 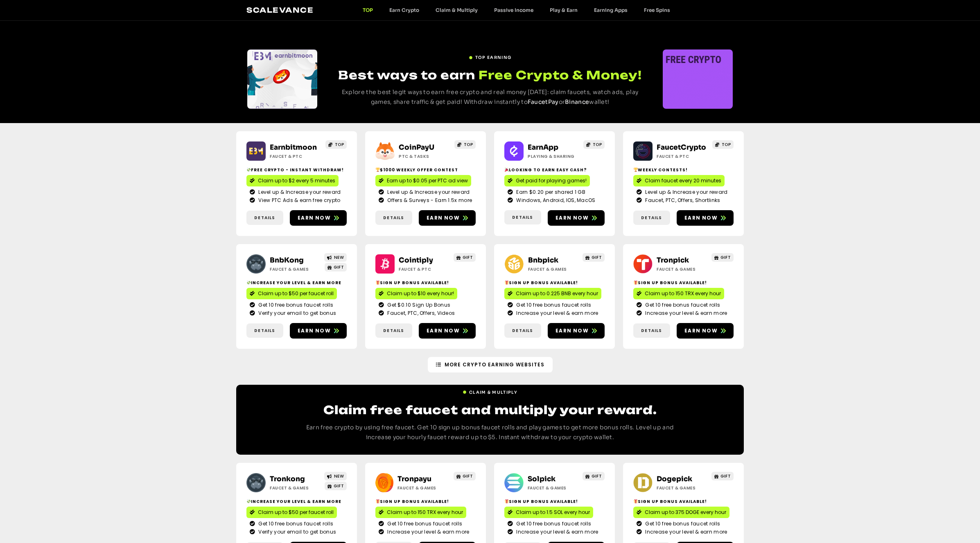 What do you see at coordinates (549, 512) in the screenshot?
I see `a: Claim up to 1.5 SOL every hour` at bounding box center [549, 512].